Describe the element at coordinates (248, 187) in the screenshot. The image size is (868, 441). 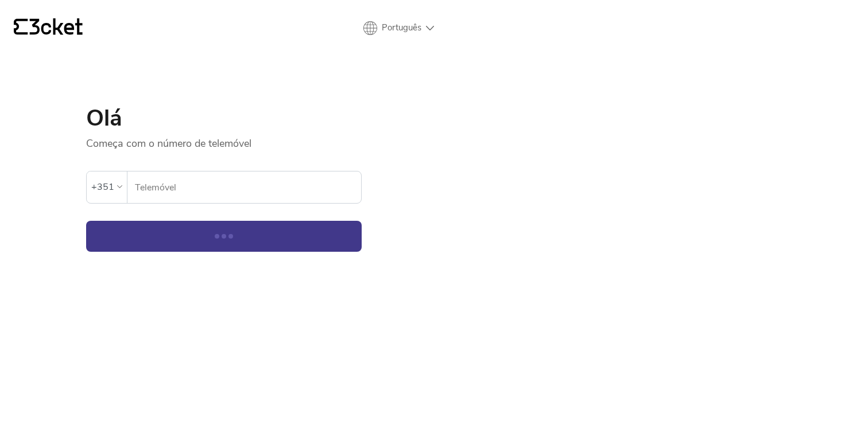
I see `input: Telemóvel` at that location.